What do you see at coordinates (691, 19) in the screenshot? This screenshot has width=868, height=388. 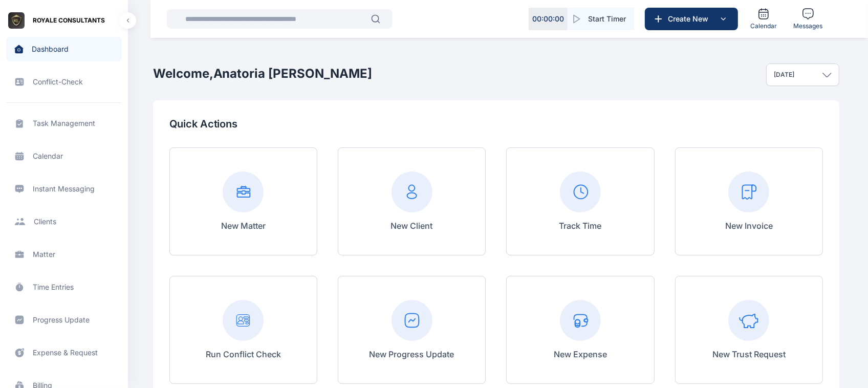 I see `button: Create New` at bounding box center [691, 19].